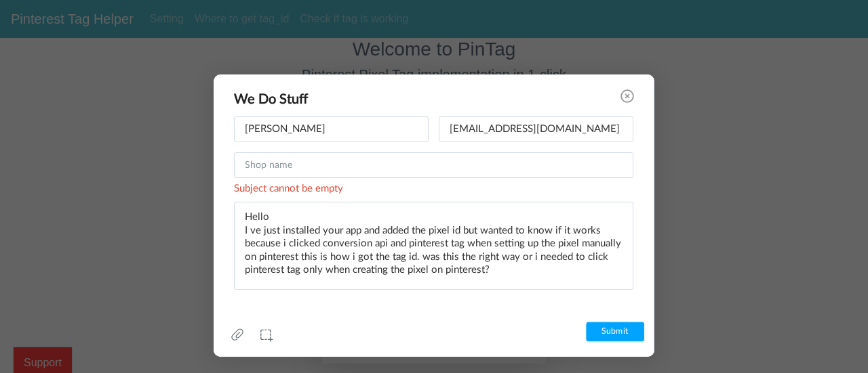 The height and width of the screenshot is (373, 868). What do you see at coordinates (288, 186) in the screenshot?
I see `span: Subject cannot be empty` at bounding box center [288, 186].